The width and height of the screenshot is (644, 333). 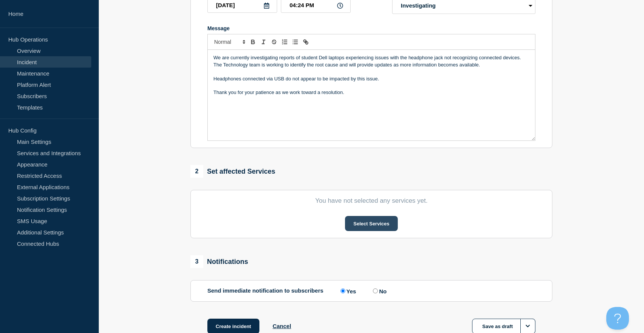 I want to click on div: Set affected Services, so click(x=233, y=171).